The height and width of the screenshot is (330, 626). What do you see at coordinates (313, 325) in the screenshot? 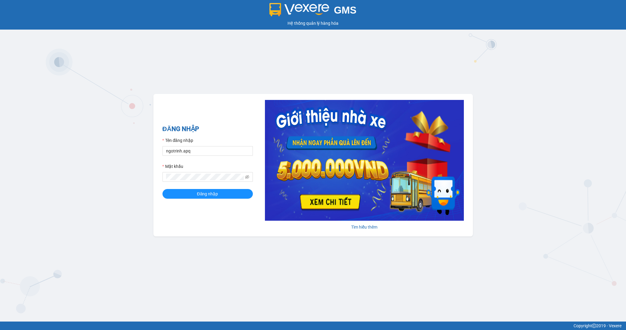
I see `div: Copyright 2019 - Vexere` at bounding box center [313, 325].